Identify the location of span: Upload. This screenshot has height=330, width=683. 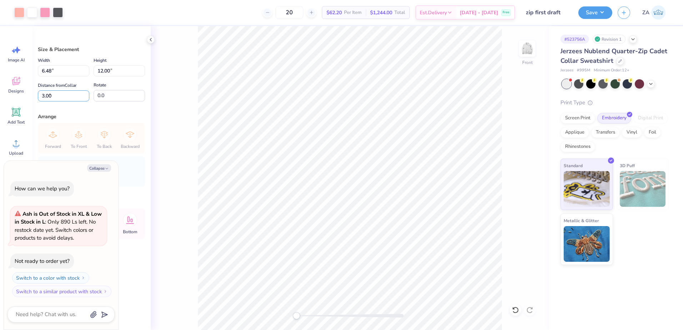
(16, 153).